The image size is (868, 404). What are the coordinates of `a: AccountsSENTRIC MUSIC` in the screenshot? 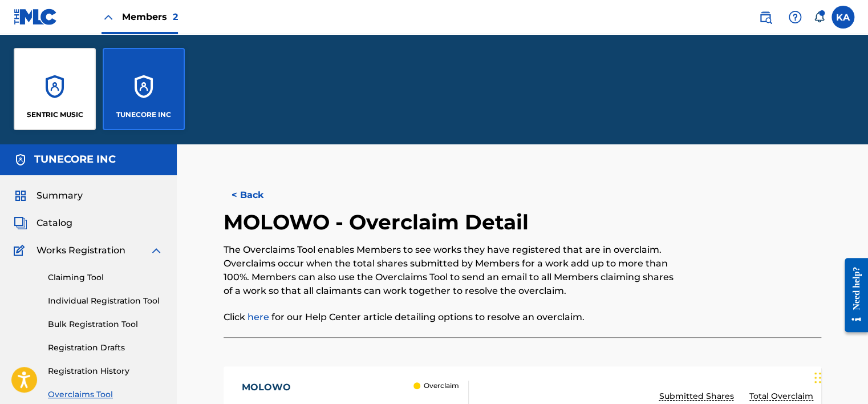 It's located at (55, 89).